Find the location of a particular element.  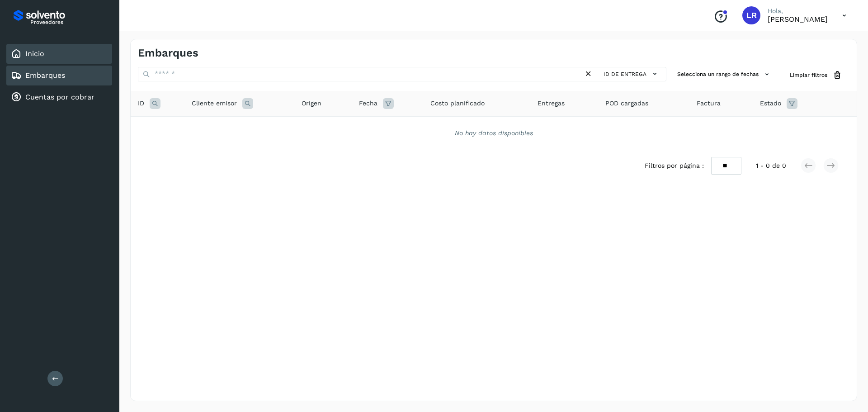

span: Limpiar filtros is located at coordinates (808, 75).